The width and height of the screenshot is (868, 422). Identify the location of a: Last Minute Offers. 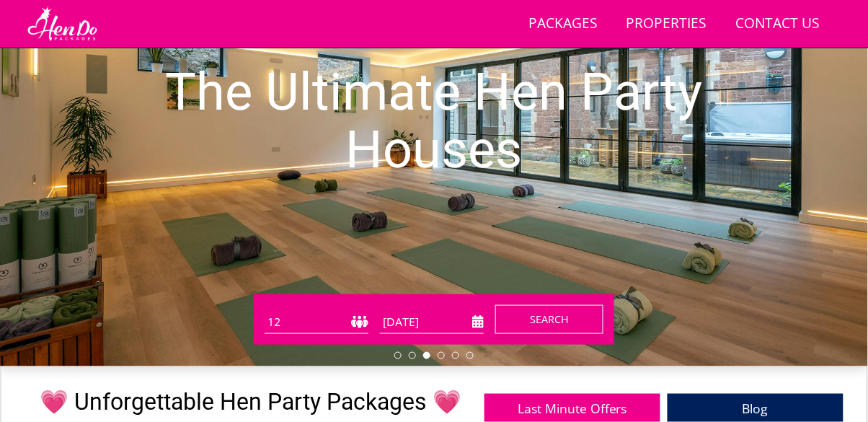
(573, 407).